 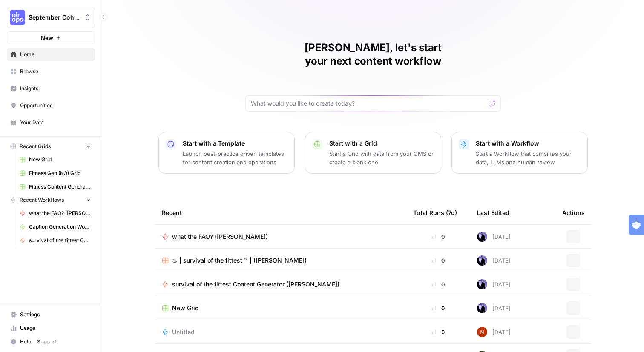 I want to click on span: Browse, so click(x=55, y=72).